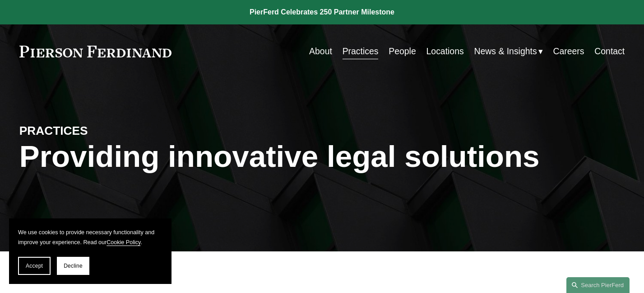  What do you see at coordinates (609, 51) in the screenshot?
I see `a: Contact` at bounding box center [609, 51].